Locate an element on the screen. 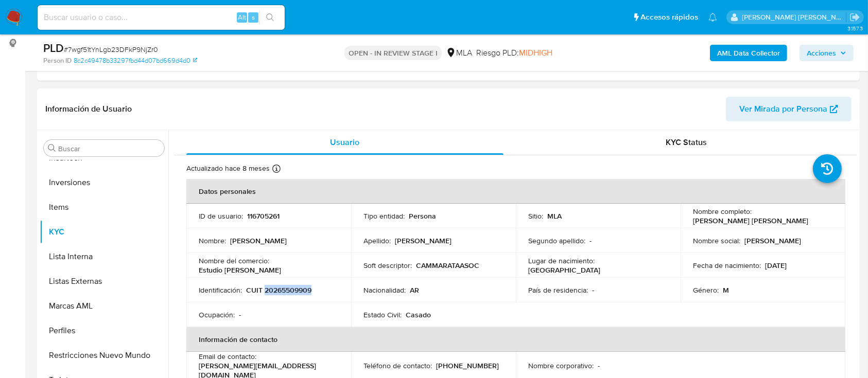  p: Estado Civil : is located at coordinates (383, 315).